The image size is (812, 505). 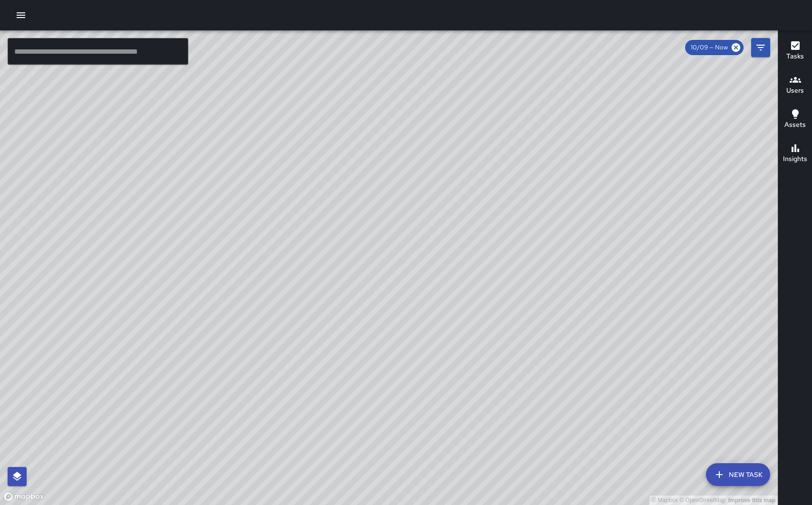 What do you see at coordinates (795, 159) in the screenshot?
I see `h6: Insights` at bounding box center [795, 159].